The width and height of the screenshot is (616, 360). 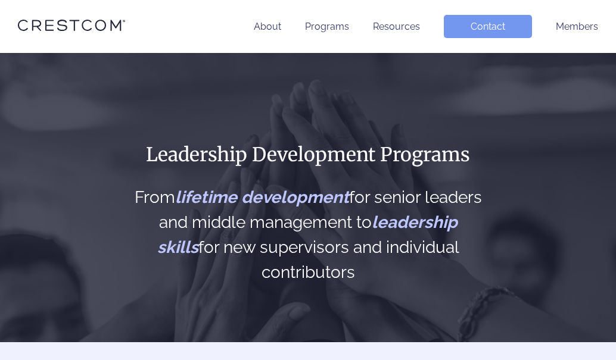 I want to click on a: About, so click(x=267, y=26).